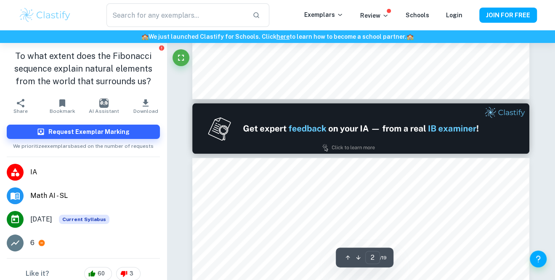  What do you see at coordinates (37, 273) in the screenshot?
I see `h6: Like it?` at bounding box center [37, 273].